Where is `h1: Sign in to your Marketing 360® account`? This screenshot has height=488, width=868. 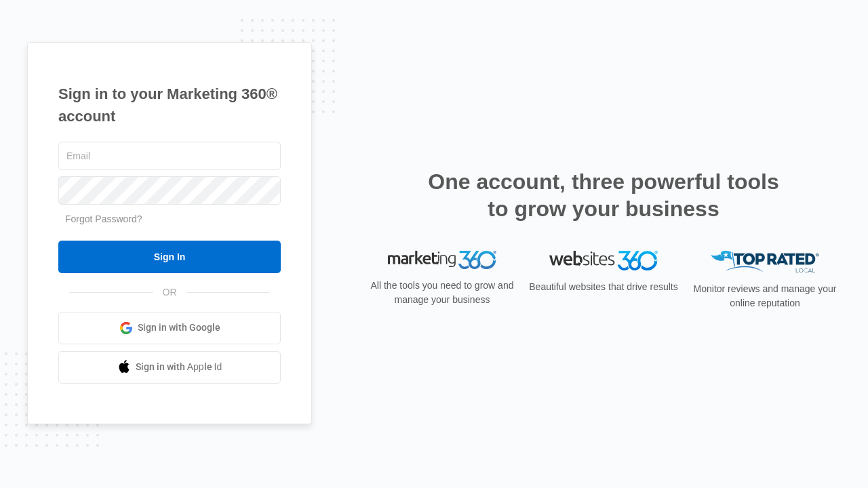
h1: Sign in to your Marketing 360® account is located at coordinates (169, 105).